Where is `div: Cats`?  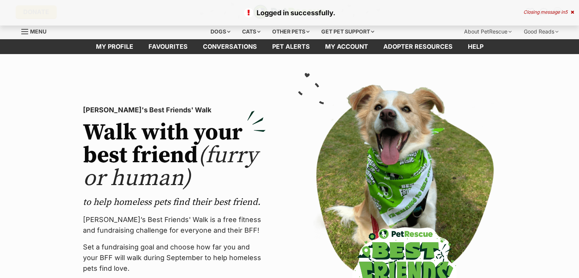
div: Cats is located at coordinates (251, 32).